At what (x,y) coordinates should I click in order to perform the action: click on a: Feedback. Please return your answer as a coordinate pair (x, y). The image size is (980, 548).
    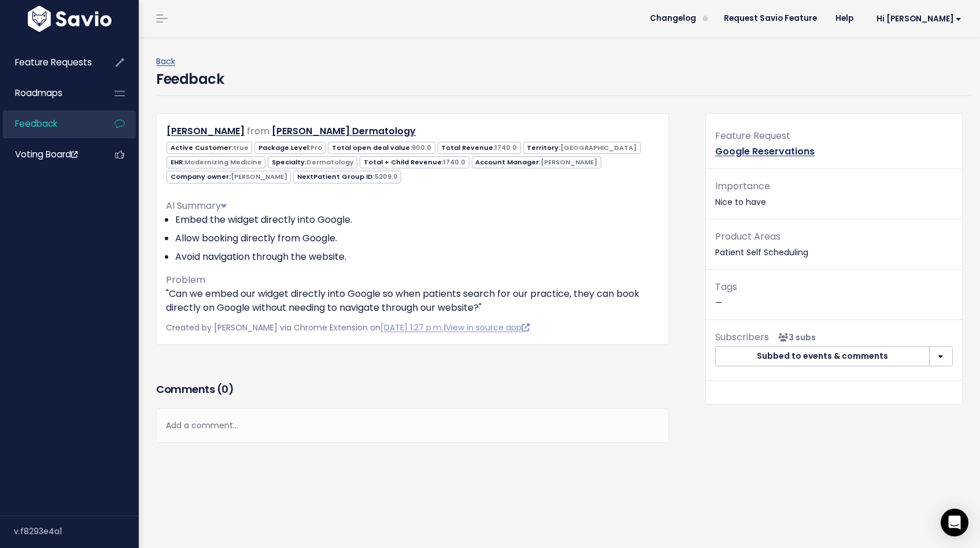
    Looking at the image, I should click on (49, 124).